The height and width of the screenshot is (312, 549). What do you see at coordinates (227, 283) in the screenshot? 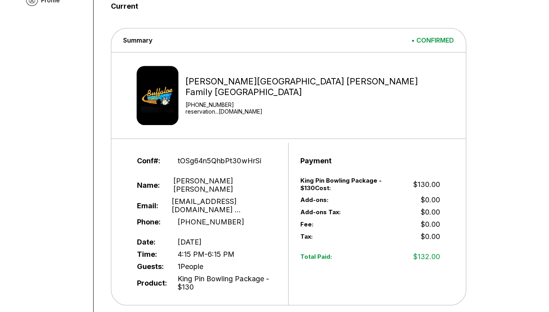
I see `span: King Pin Bowling Package - $130` at bounding box center [227, 283].